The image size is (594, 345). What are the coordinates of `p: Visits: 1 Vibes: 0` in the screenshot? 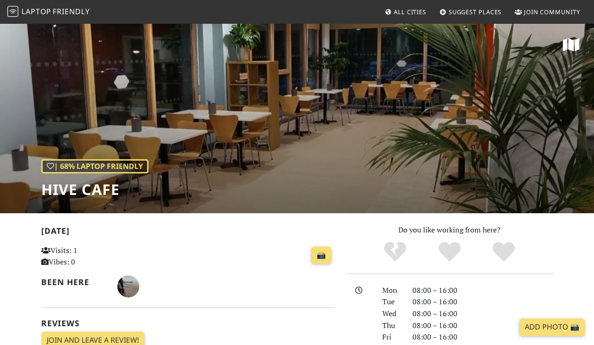 It's located at (87, 256).